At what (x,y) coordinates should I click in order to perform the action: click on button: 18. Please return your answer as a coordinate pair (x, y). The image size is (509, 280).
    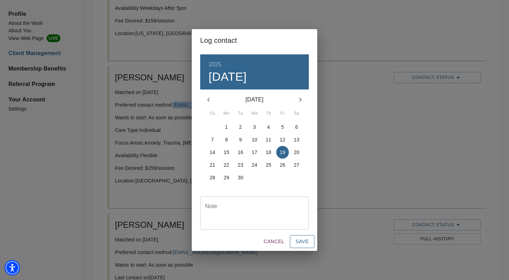
    Looking at the image, I should click on (269, 152).